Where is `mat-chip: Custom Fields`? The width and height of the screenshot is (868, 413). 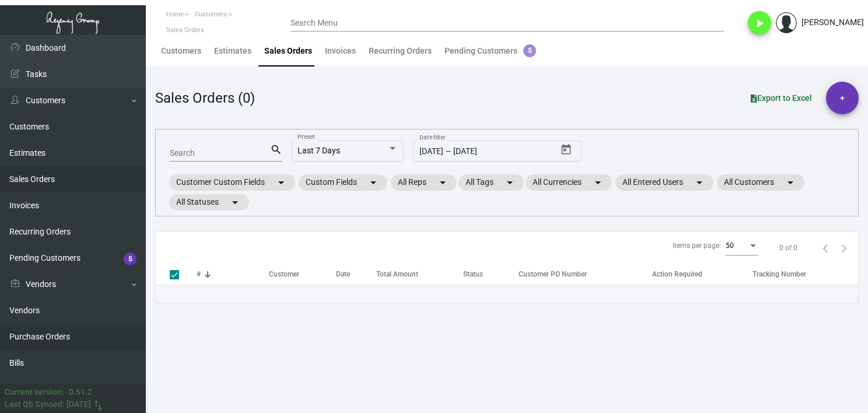 mat-chip: Custom Fields is located at coordinates (343, 183).